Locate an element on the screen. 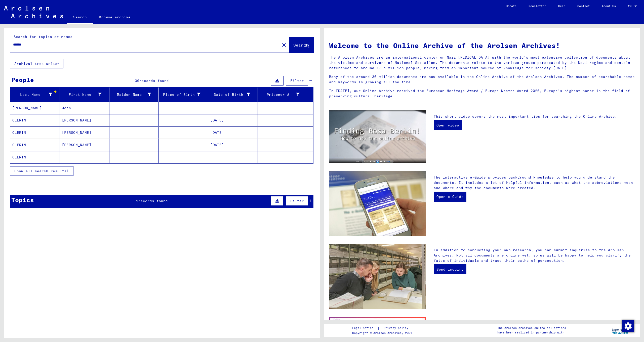  span: EN is located at coordinates (631, 6).